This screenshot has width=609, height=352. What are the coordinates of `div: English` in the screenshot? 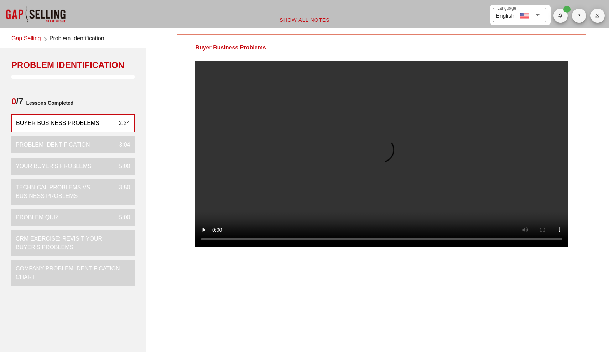 It's located at (505, 15).